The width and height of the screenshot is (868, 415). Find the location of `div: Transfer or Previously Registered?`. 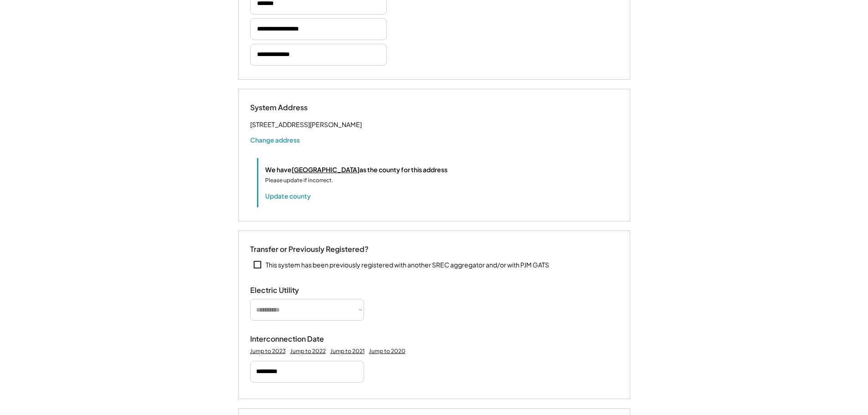

div: Transfer or Previously Registered? is located at coordinates (310, 249).